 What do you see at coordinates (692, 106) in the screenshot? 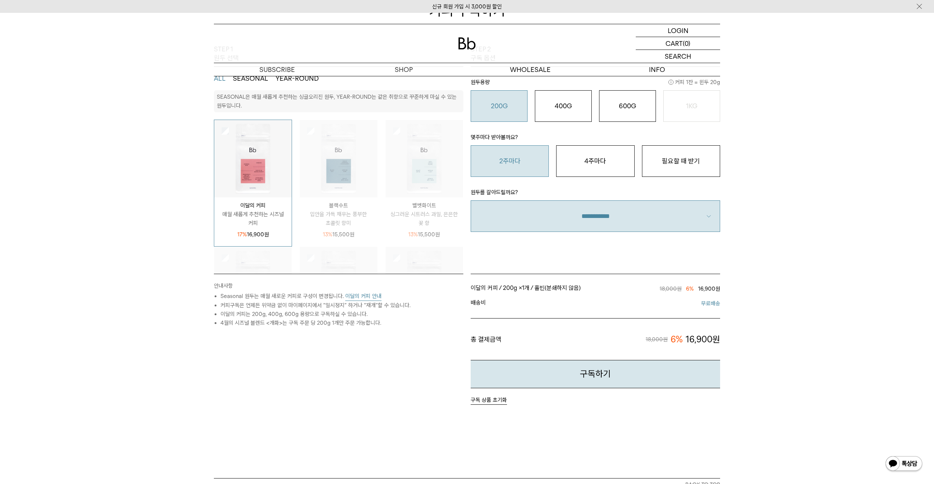
I see `o: 1KG` at bounding box center [692, 106].